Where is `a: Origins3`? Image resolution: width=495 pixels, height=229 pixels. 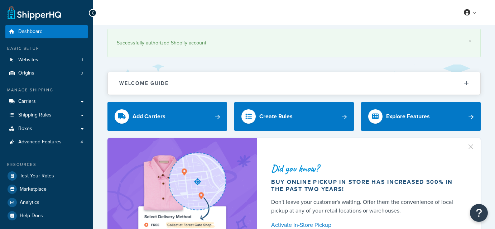
a: Origins3 is located at coordinates (47, 73).